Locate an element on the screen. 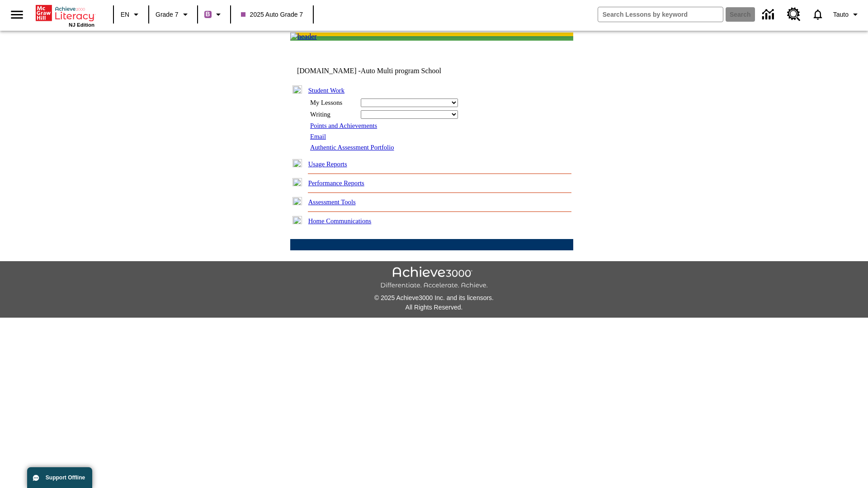 The width and height of the screenshot is (868, 488). div: My Lessons is located at coordinates (333, 103).